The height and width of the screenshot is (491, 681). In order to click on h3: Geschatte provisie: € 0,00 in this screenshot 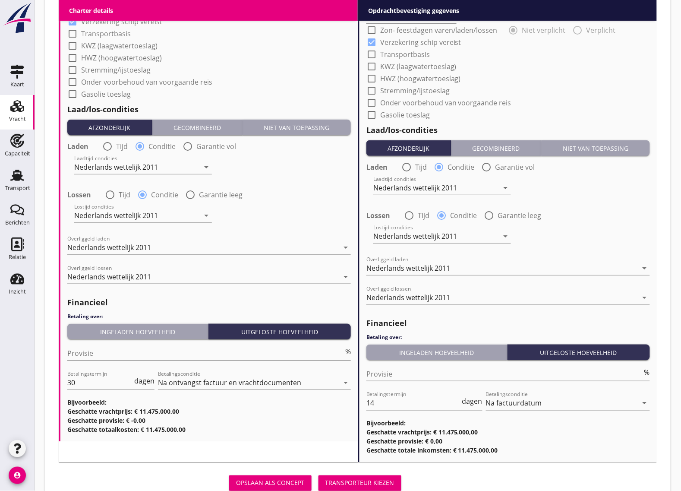, I will do `click(508, 441)`.